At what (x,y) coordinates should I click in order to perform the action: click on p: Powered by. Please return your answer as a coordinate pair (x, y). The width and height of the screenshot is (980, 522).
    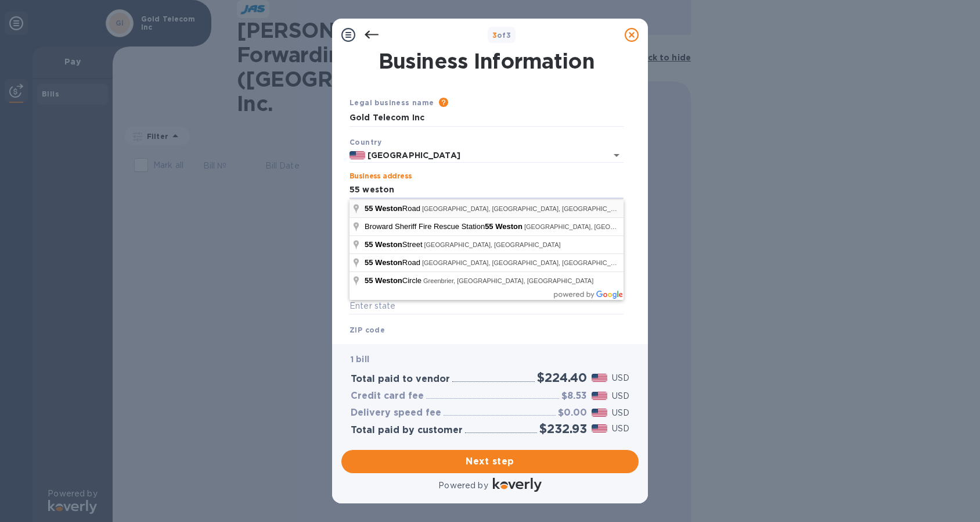
    Looking at the image, I should click on (463, 485).